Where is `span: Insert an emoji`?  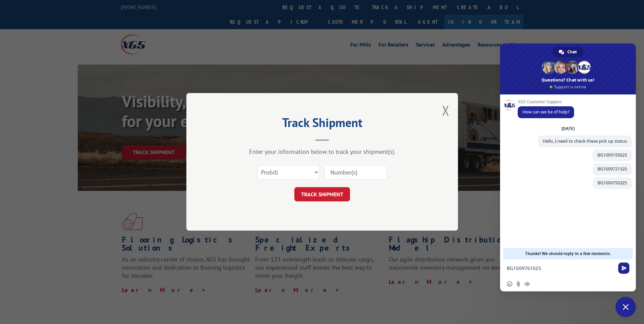 span: Insert an emoji is located at coordinates (510, 284).